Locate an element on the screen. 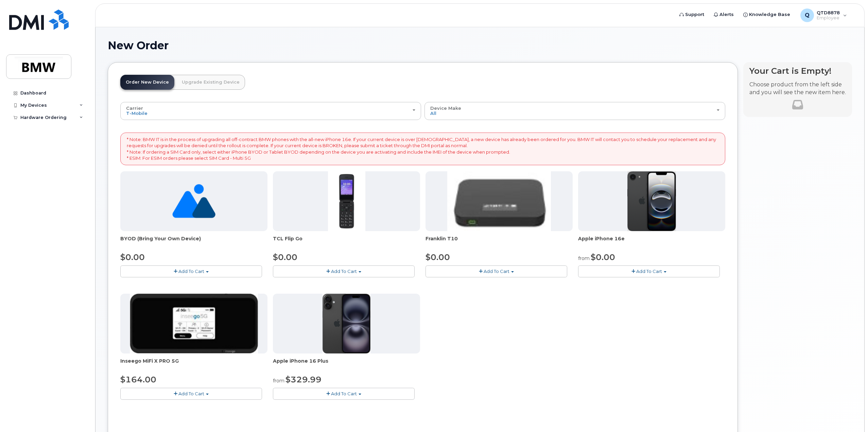 This screenshot has width=868, height=432. img: cut_small_inseego_5G.jpg is located at coordinates (194, 324).